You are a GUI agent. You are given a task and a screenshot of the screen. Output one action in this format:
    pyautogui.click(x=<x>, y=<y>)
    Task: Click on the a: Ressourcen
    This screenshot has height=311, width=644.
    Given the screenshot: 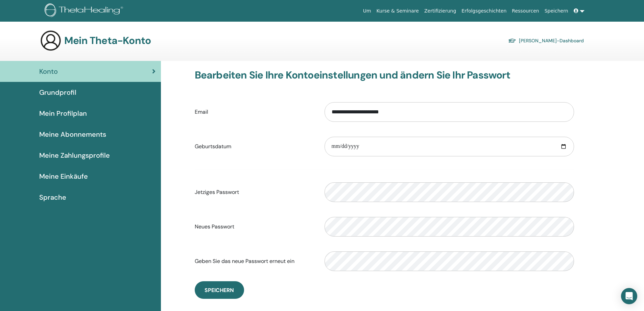 What is the action you would take?
    pyautogui.click(x=526, y=11)
    